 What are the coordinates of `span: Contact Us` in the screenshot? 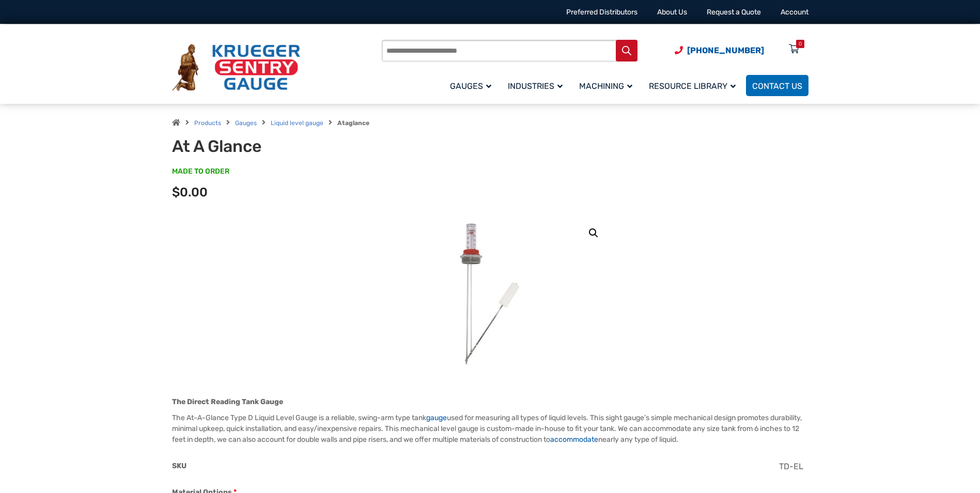 It's located at (777, 86).